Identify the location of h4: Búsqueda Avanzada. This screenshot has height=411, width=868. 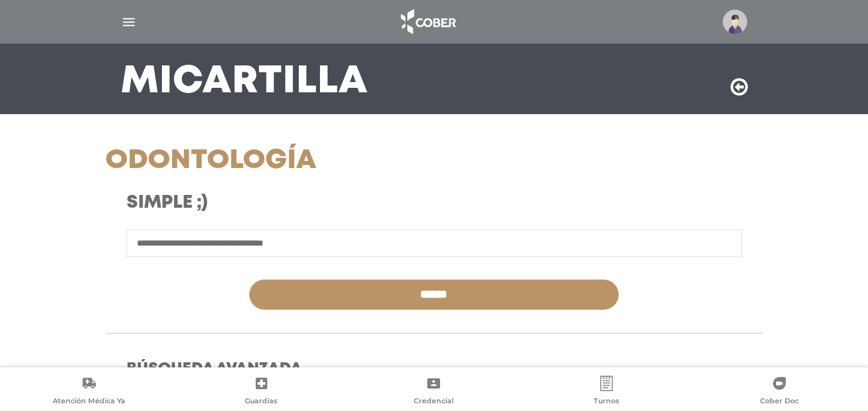
(434, 369).